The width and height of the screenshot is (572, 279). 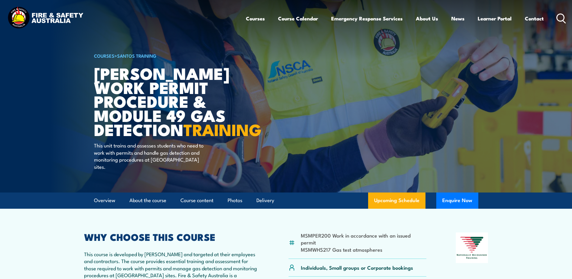 I want to click on p: This unit trains and assesses students who need to work with permits and handle gas detection and..., so click(x=149, y=156).